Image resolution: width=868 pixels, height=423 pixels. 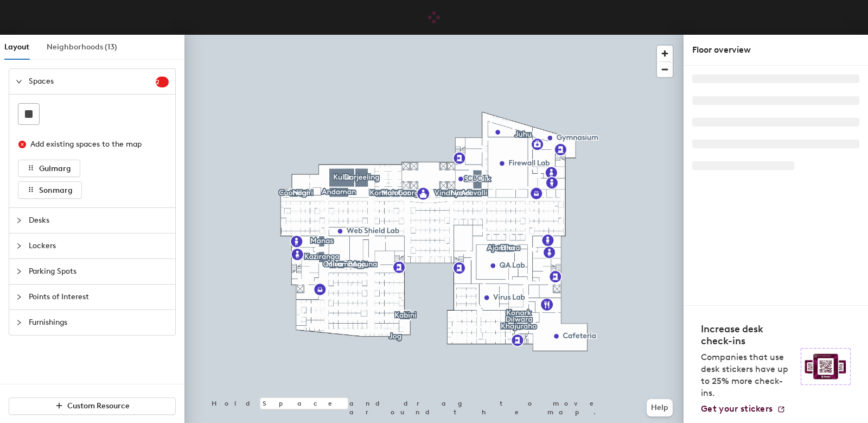 I want to click on button: Custom Resource, so click(x=92, y=406).